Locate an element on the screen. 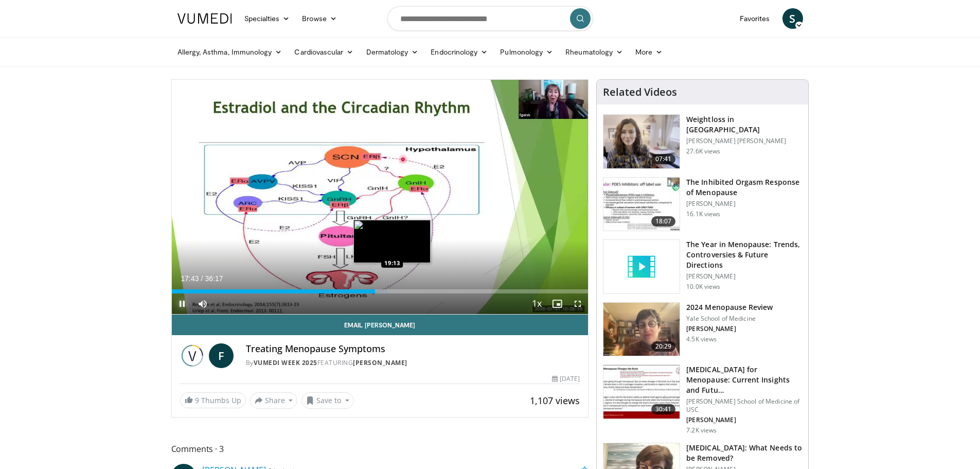 This screenshot has width=980, height=469. span: 17:43 is located at coordinates (190, 278).